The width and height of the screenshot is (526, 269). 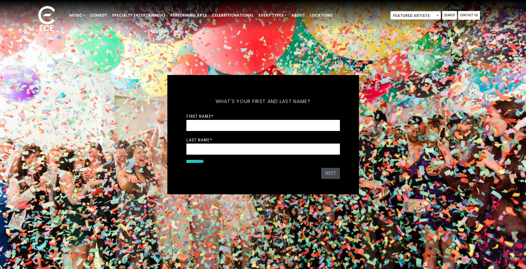 What do you see at coordinates (47, 19) in the screenshot?
I see `img: ece_new_logo_whitev2-1.png` at bounding box center [47, 19].